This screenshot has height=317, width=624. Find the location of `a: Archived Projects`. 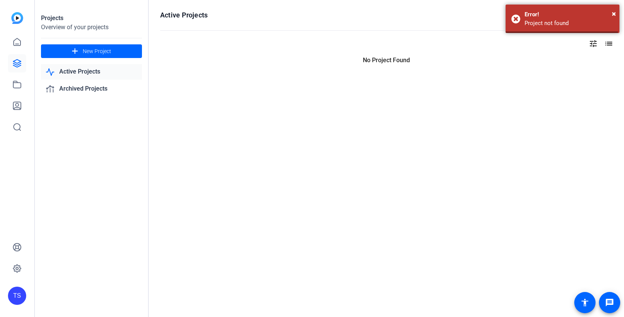

a: Archived Projects is located at coordinates (91, 89).